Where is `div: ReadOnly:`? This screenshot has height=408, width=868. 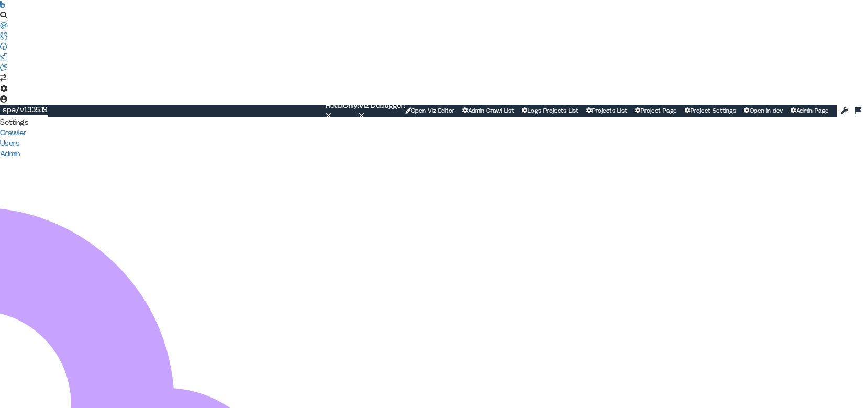
div: ReadOnly: is located at coordinates (342, 106).